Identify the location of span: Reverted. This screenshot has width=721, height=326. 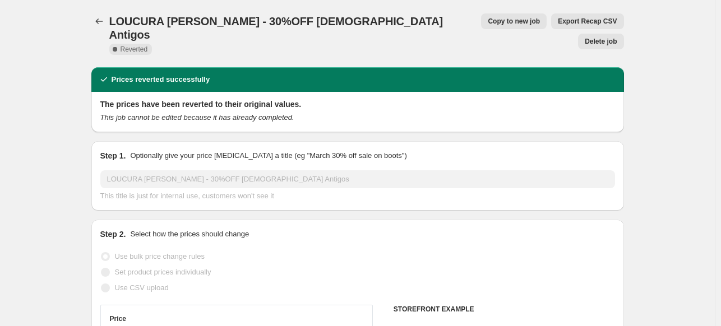
(134, 49).